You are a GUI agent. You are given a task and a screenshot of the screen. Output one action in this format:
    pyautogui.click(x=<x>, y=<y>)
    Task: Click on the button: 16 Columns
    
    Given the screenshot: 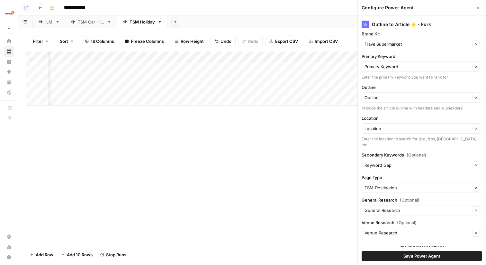 What is the action you would take?
    pyautogui.click(x=99, y=41)
    